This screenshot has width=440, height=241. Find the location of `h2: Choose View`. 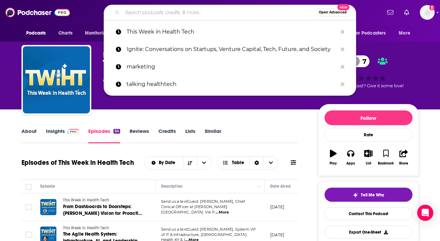

h2: Choose View is located at coordinates (247, 163).